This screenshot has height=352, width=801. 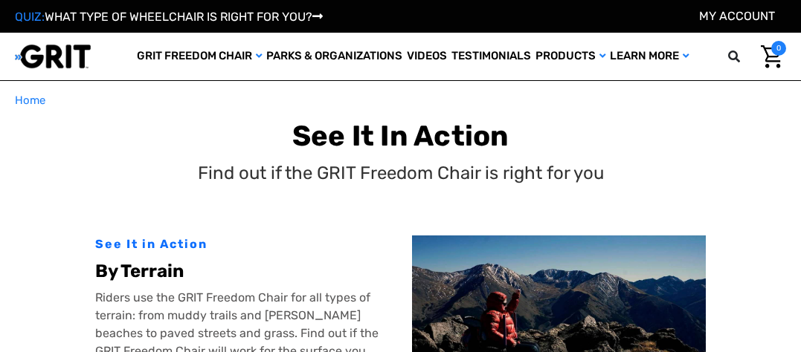 What do you see at coordinates (169, 16) in the screenshot?
I see `a: QUIZ:WHAT TYPE OF WHEELCHAIR IS RIGHT FOR YOU?` at bounding box center [169, 16].